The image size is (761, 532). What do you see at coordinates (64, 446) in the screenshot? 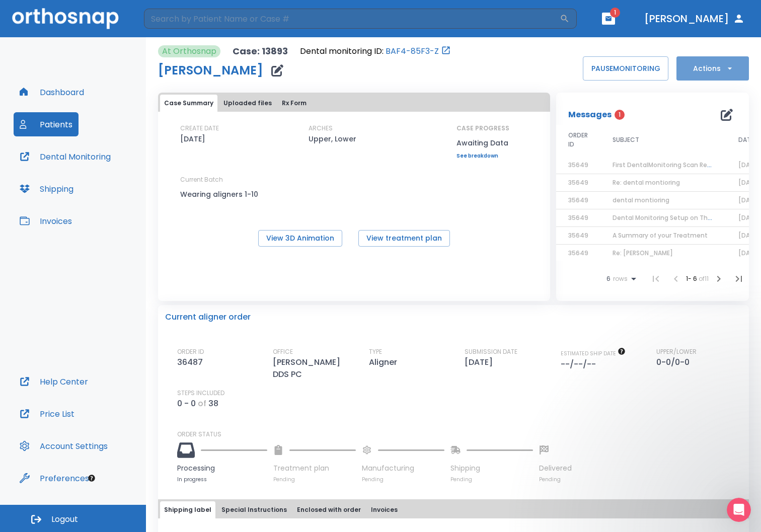
I see `button: Account Settings` at bounding box center [64, 446].